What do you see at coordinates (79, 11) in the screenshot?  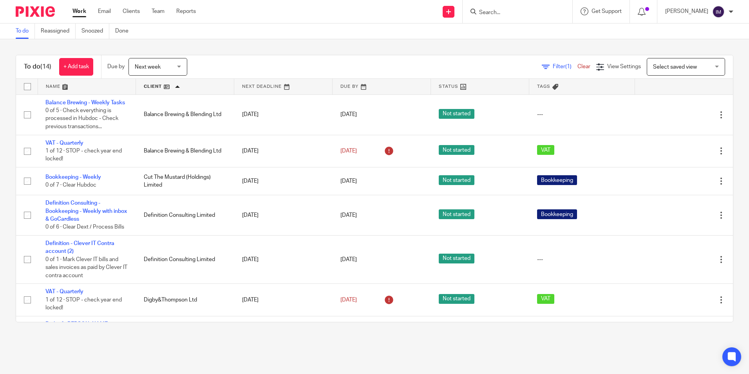 I see `a: Work` at bounding box center [79, 11].